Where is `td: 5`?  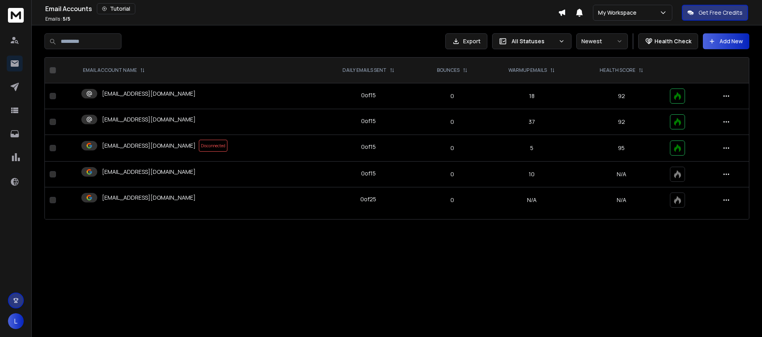 td: 5 is located at coordinates (531, 148).